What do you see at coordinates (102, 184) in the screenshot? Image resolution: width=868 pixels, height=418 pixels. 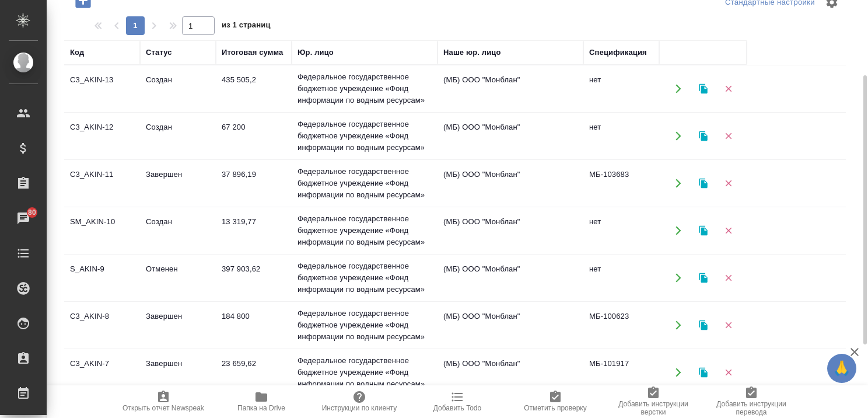 I see `td: C3_AKIN-11` at bounding box center [102, 184].